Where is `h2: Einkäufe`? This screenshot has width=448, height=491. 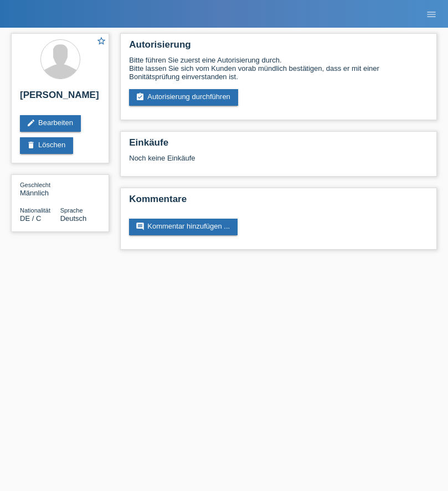 h2: Einkäufe is located at coordinates (279, 146).